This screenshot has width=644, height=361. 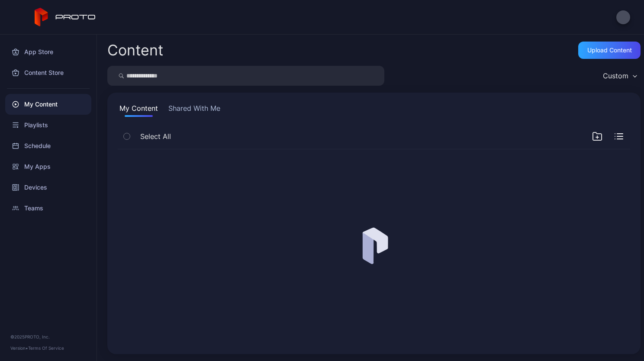 What do you see at coordinates (48, 146) in the screenshot?
I see `a: Schedule` at bounding box center [48, 146].